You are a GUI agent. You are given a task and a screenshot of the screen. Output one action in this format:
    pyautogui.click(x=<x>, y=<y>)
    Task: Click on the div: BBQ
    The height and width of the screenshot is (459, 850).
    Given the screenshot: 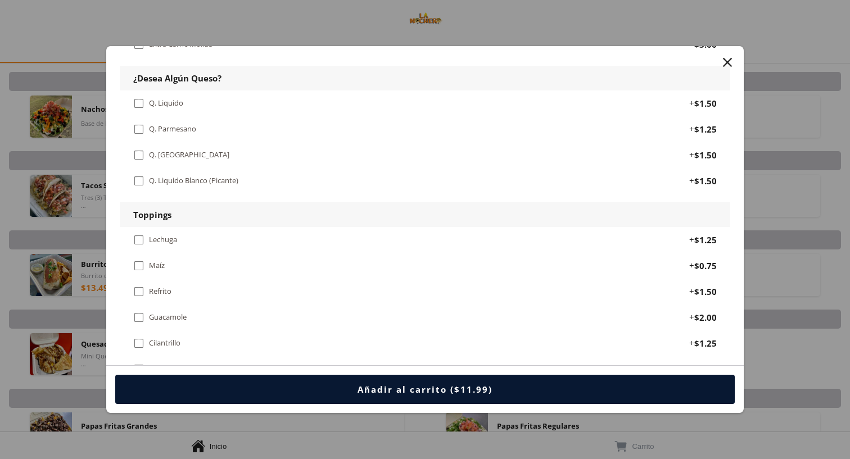 What is the action you would take?
    pyautogui.click(x=156, y=369)
    